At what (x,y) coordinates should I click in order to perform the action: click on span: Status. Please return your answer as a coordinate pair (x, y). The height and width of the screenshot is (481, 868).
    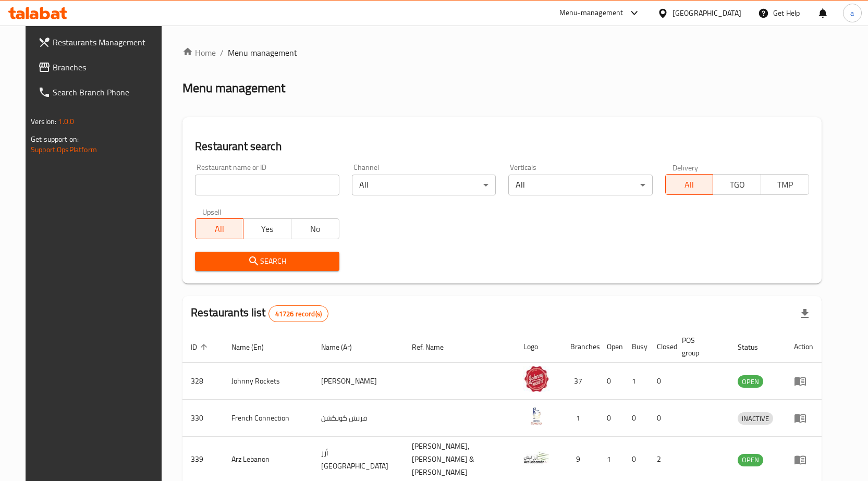
    Looking at the image, I should click on (754, 348).